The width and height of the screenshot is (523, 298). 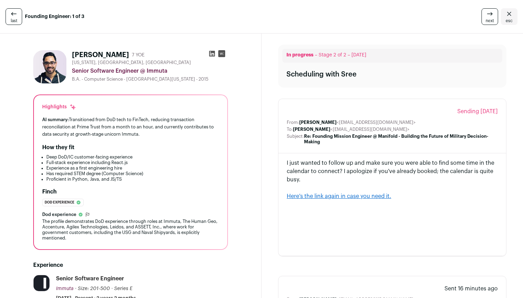 I want to click on span: Series E, so click(x=123, y=288).